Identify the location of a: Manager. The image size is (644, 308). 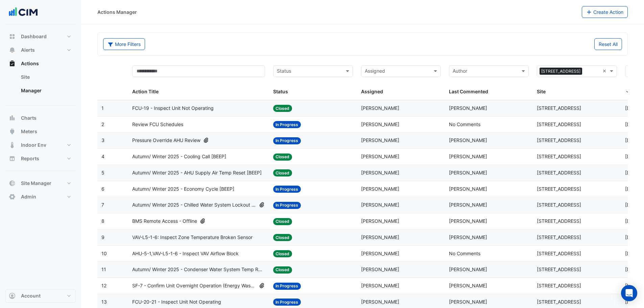
(46, 91).